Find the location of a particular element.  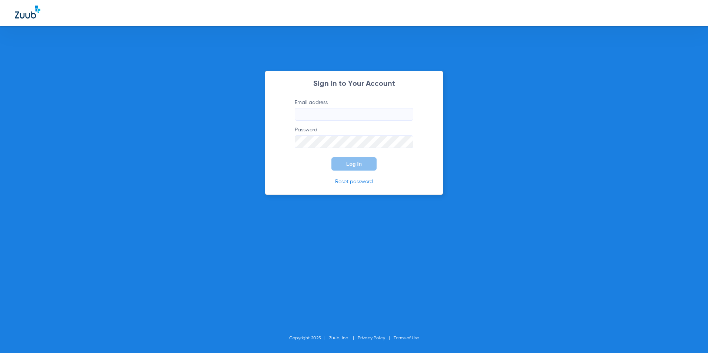

button: Log In is located at coordinates (354, 164).